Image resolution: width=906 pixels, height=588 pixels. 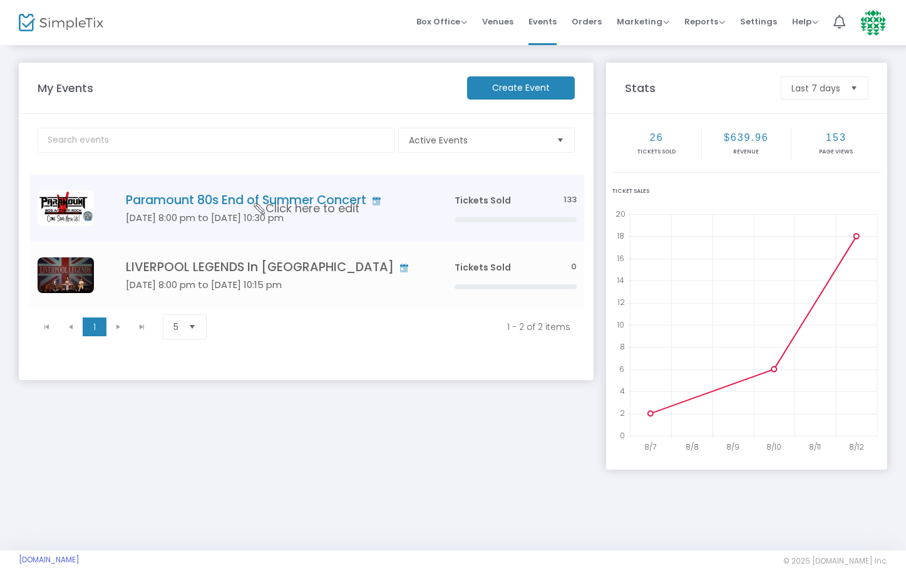 What do you see at coordinates (732, 446) in the screenshot?
I see `text: 8/9` at bounding box center [732, 446].